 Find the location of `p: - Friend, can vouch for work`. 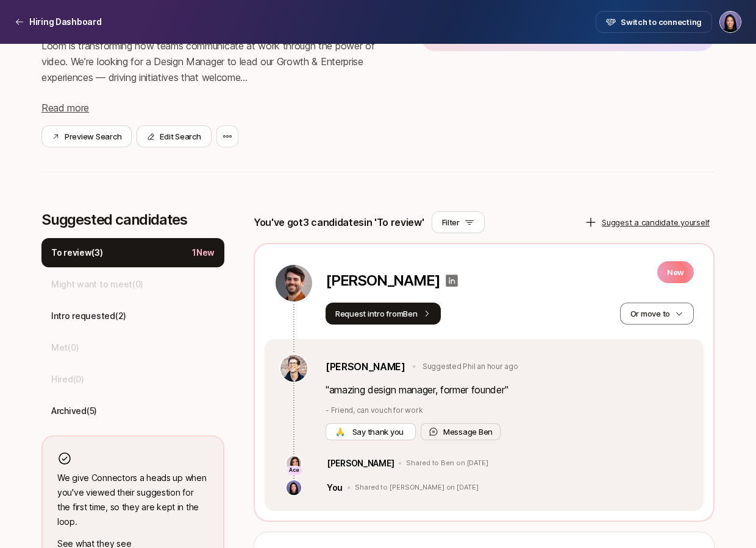

p: - Friend, can vouch for work is located at coordinates (507, 410).